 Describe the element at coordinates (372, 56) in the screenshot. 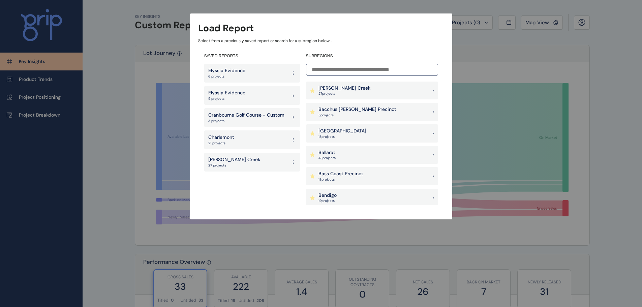

I see `h4: SUBREGIONS` at that location.